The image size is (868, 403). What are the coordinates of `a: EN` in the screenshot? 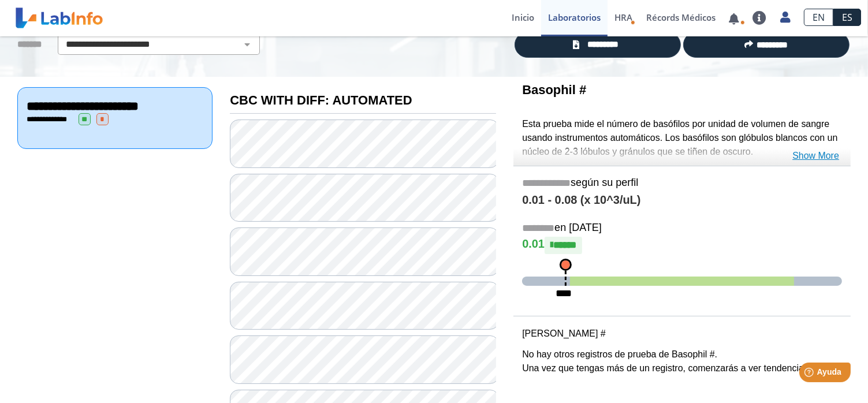 It's located at (818, 18).